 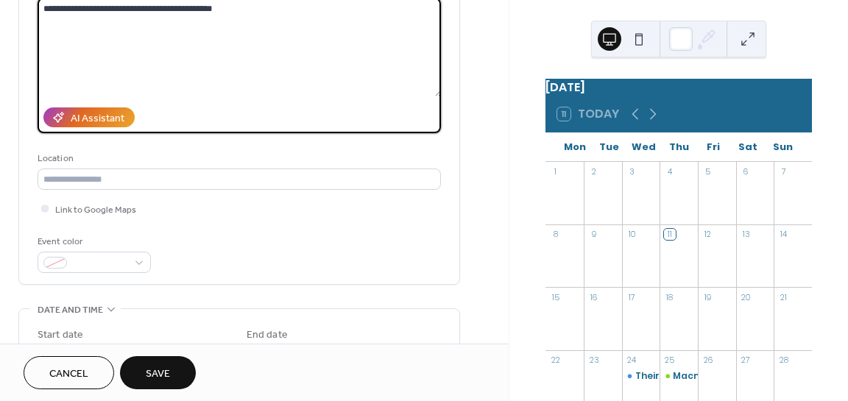 What do you see at coordinates (555, 297) in the screenshot?
I see `div: 15` at bounding box center [555, 297].